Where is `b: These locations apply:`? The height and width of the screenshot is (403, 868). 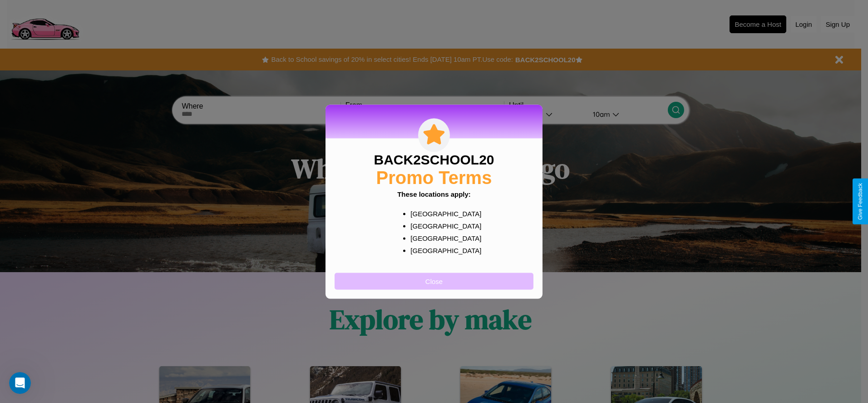
b: These locations apply: is located at coordinates (434, 193).